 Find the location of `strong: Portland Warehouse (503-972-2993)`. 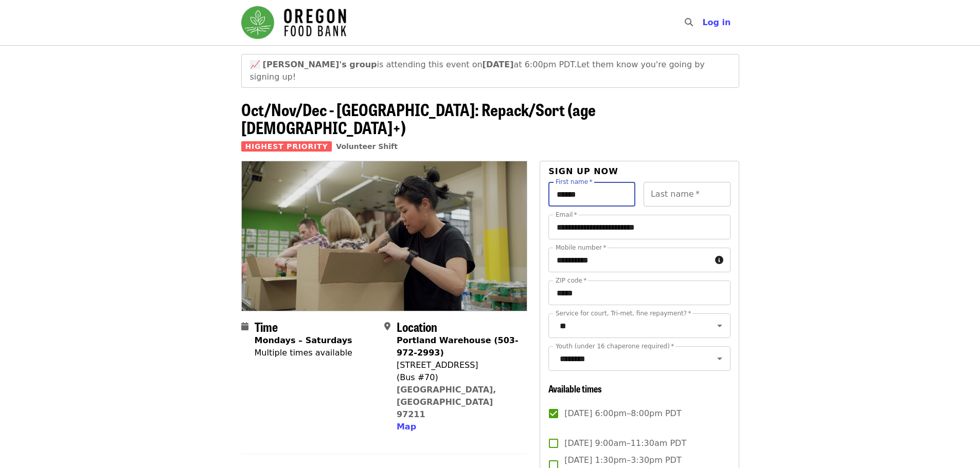

strong: Portland Warehouse (503-972-2993) is located at coordinates (457, 347).